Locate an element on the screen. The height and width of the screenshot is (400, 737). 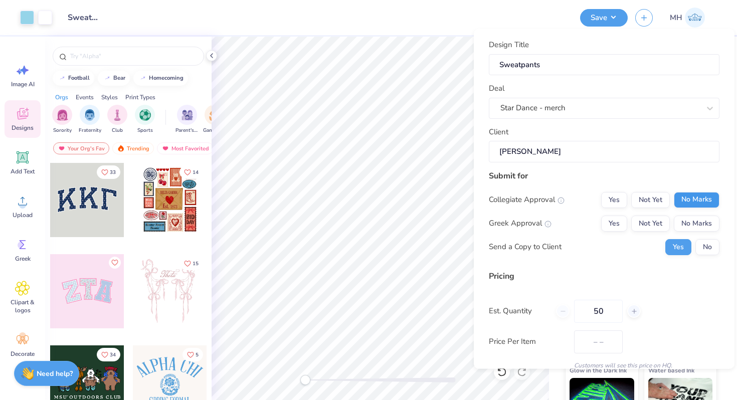
label: Design Title is located at coordinates (509, 45).